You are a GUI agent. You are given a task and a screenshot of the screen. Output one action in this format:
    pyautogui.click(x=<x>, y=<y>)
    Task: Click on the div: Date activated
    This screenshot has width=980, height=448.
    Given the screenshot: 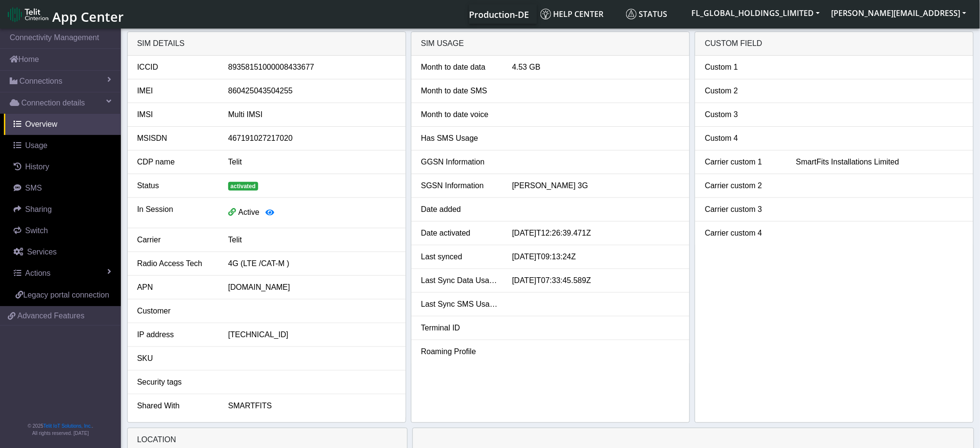 What is the action you would take?
    pyautogui.click(x=459, y=233)
    